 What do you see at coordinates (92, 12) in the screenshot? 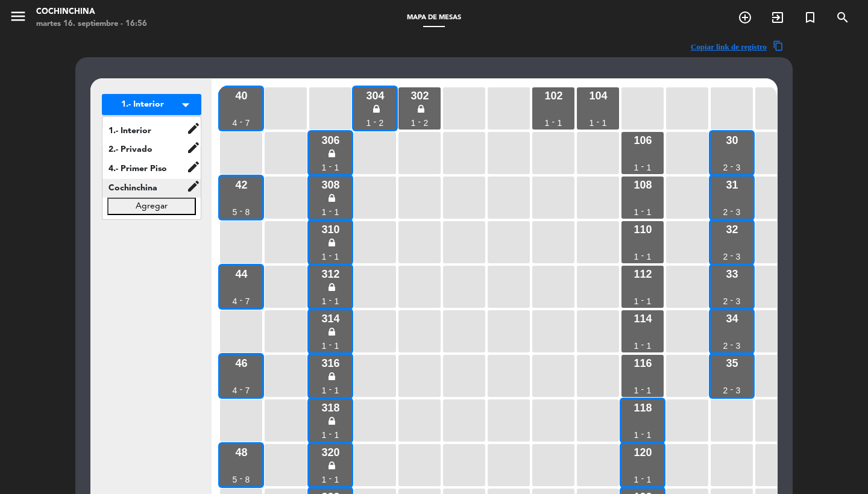
I see `div: Cochinchina` at bounding box center [92, 12].